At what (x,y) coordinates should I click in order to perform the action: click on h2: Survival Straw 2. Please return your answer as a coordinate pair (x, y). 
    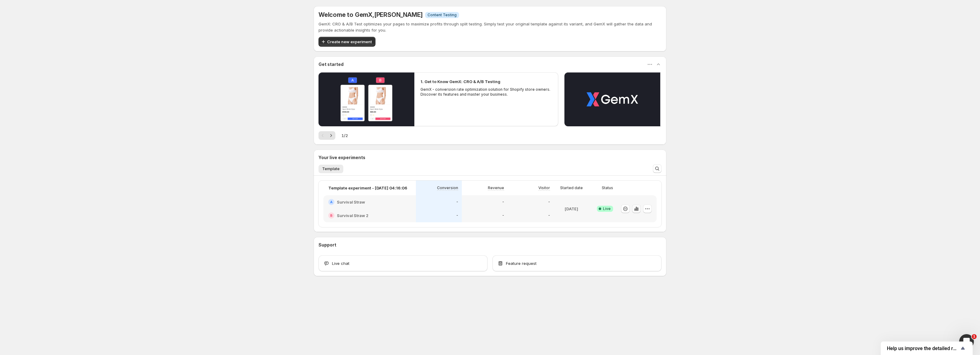
    Looking at the image, I should click on (352, 215).